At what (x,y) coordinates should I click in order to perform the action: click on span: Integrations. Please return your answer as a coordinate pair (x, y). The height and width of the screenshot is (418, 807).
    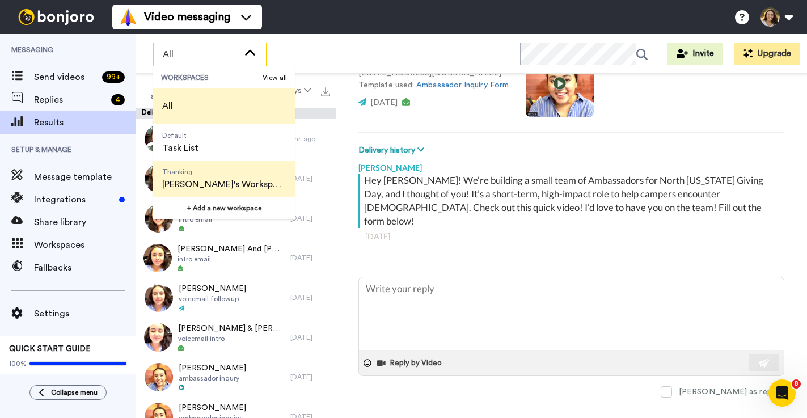
    Looking at the image, I should click on (74, 200).